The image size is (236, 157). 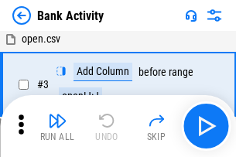 What do you see at coordinates (157, 137) in the screenshot?
I see `div: Skip` at bounding box center [157, 137].